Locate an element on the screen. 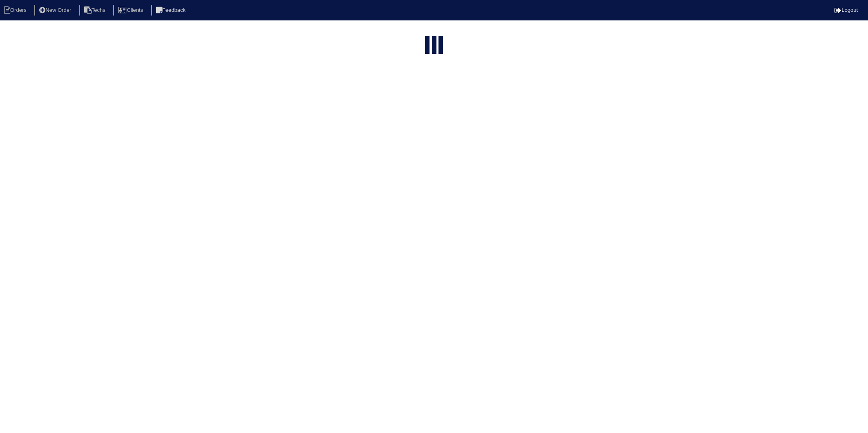  li: Clients is located at coordinates (131, 10).